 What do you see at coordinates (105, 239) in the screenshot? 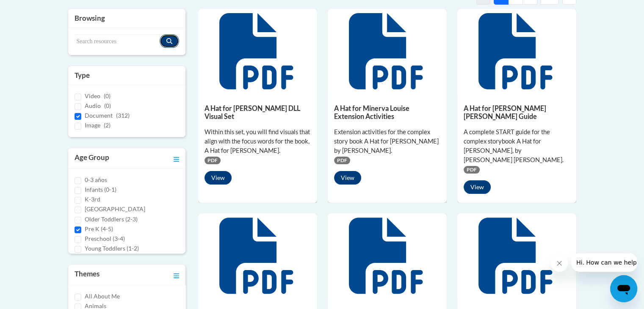
I see `label: Preschool (3-4)` at bounding box center [105, 239].